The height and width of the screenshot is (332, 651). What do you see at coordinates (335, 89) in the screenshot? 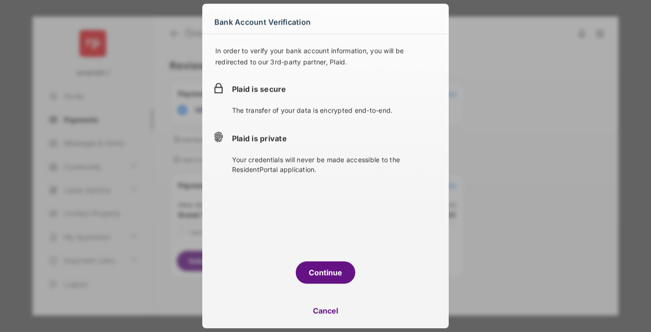
I see `h2: Plaid is secure` at bounding box center [335, 89].